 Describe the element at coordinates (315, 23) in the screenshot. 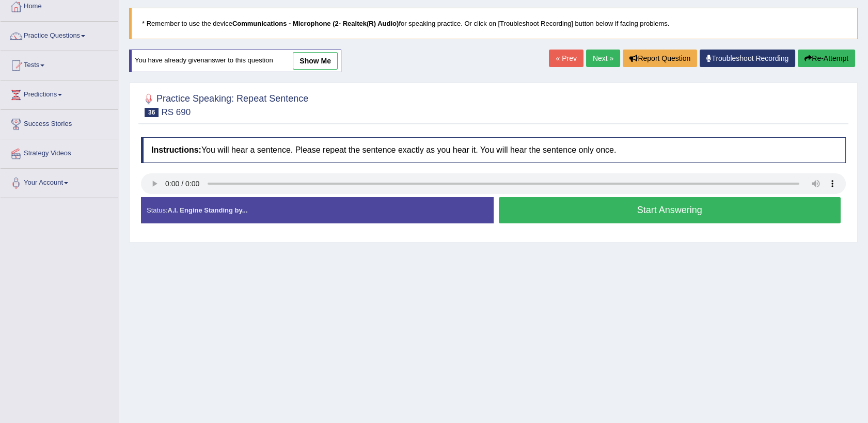

I see `b: Communications - Microphone (2- Realtek(R) Audio)` at that location.